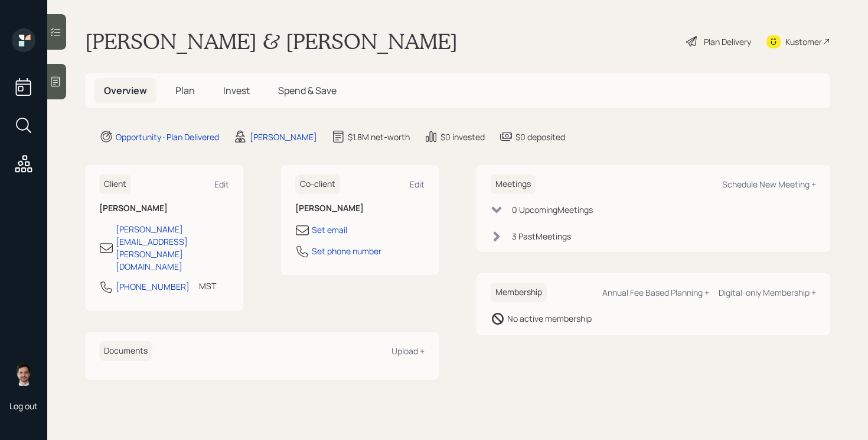 Image resolution: width=868 pixels, height=440 pixels. What do you see at coordinates (307, 91) in the screenshot?
I see `span: Spend & Save` at bounding box center [307, 91].